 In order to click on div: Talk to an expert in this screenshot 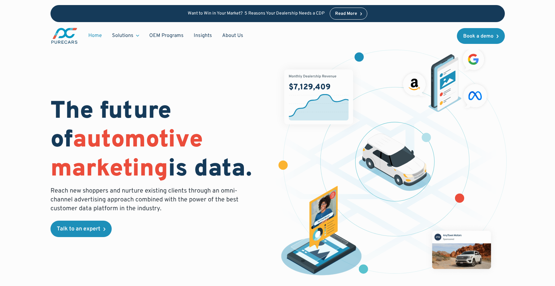, I will do `click(79, 229)`.